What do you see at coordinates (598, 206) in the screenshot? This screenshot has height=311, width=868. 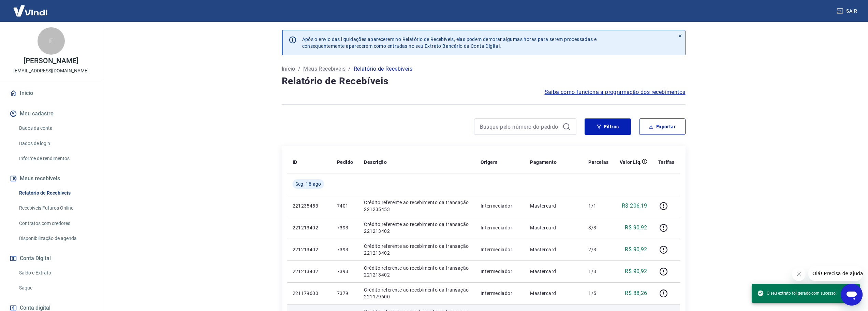 I see `p: 1/1` at bounding box center [598, 206].